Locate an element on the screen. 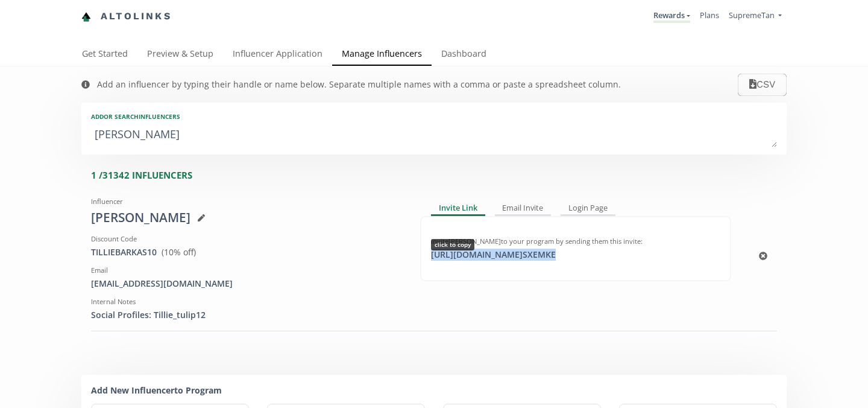 The height and width of the screenshot is (408, 868). div: Email Invite is located at coordinates (523, 209).